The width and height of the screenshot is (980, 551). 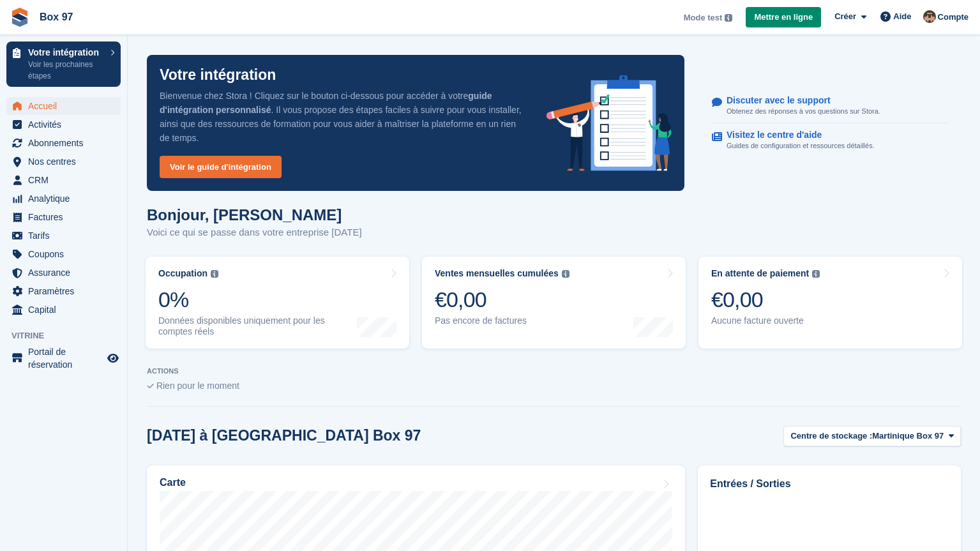 I want to click on button: Centre de stockage : Martinique Box 97, so click(x=872, y=436).